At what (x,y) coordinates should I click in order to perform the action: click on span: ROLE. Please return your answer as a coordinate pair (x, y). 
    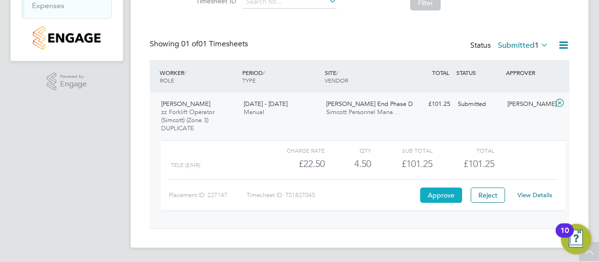
    Looking at the image, I should click on (167, 80).